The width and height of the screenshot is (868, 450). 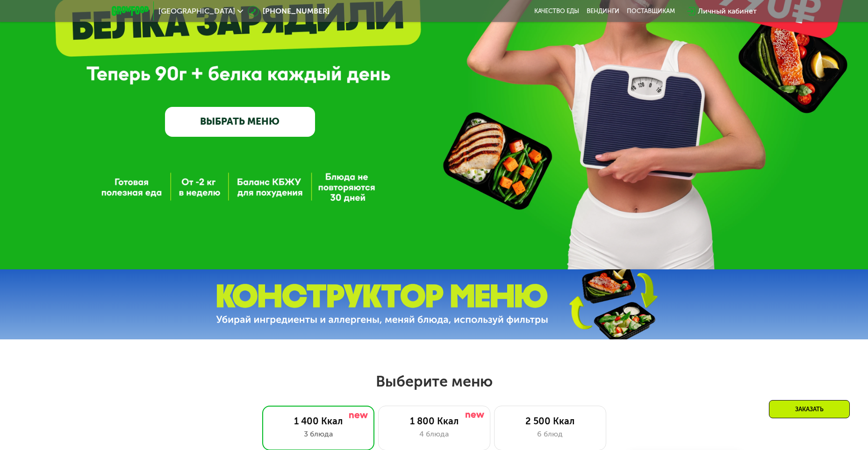 What do you see at coordinates (809, 409) in the screenshot?
I see `div: Заказать` at bounding box center [809, 409].